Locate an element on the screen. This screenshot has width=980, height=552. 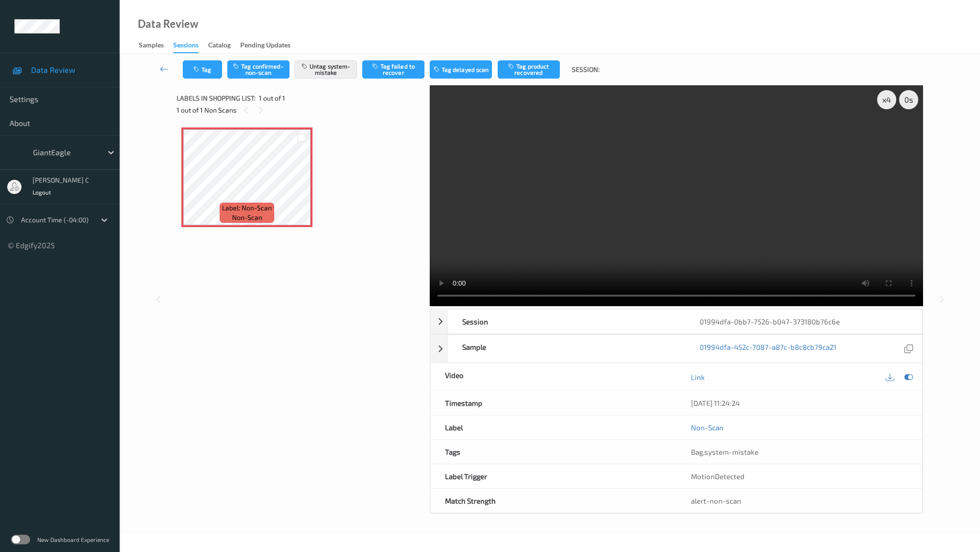
button: Untag system-mistake is located at coordinates (326, 70).